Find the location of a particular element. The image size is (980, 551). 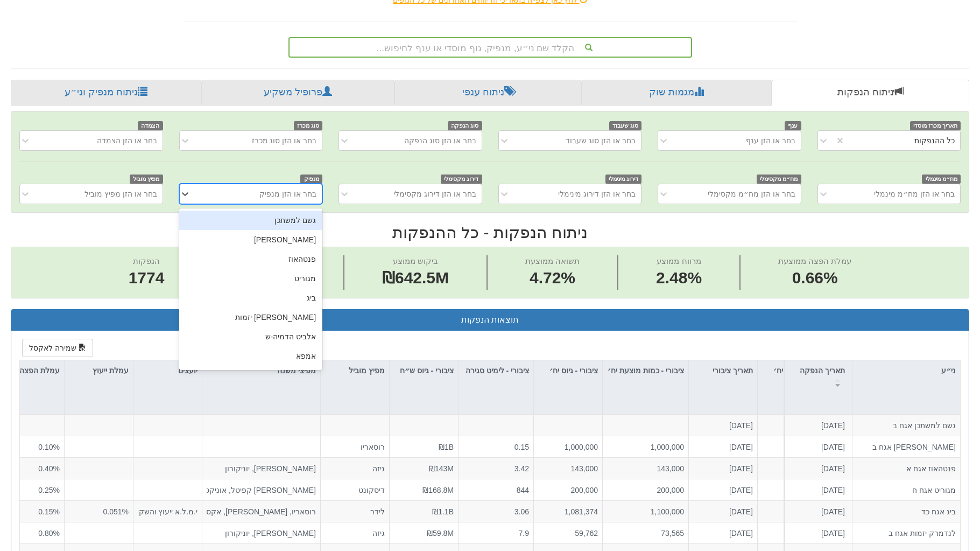

div: 3.06 is located at coordinates (496, 511).